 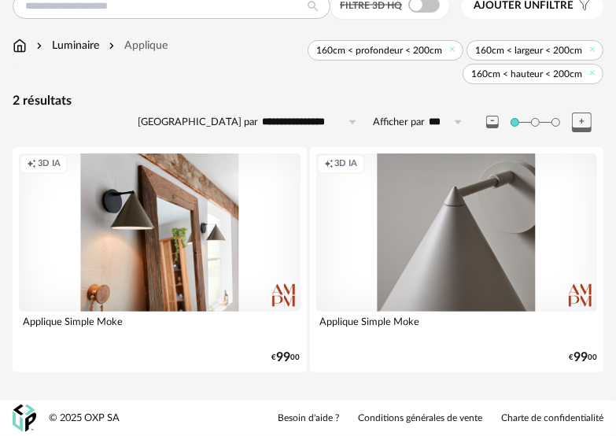 I want to click on label: Afficher par, so click(x=399, y=122).